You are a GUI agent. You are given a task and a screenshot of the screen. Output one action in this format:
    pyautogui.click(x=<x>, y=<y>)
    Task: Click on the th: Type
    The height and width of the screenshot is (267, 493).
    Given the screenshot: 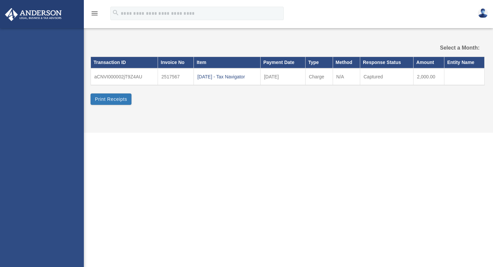 What is the action you would take?
    pyautogui.click(x=319, y=63)
    